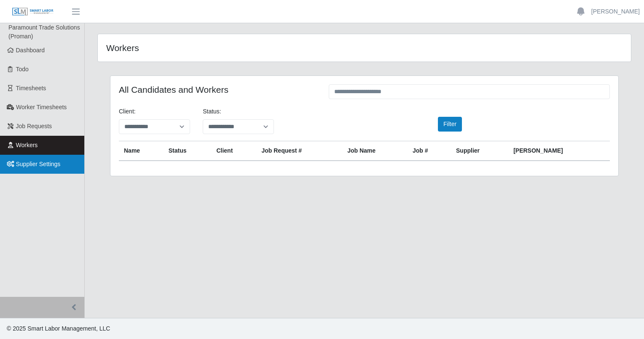 This screenshot has width=644, height=339. I want to click on h4: Workers, so click(210, 48).